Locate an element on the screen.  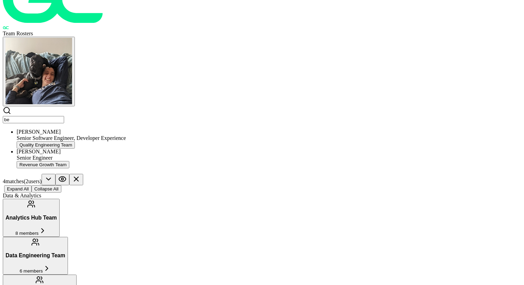
button: Expand All is located at coordinates (18, 189).